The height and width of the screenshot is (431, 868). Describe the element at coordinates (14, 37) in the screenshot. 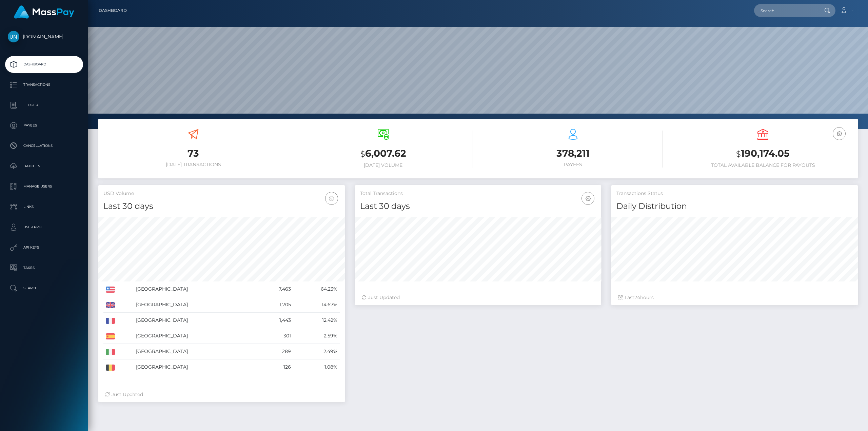

I see `img: Unlockt.me` at that location.